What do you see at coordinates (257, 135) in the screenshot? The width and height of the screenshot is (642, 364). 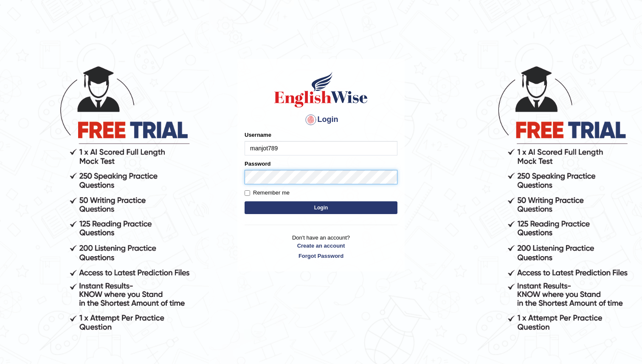 I see `label: Username` at bounding box center [257, 135].